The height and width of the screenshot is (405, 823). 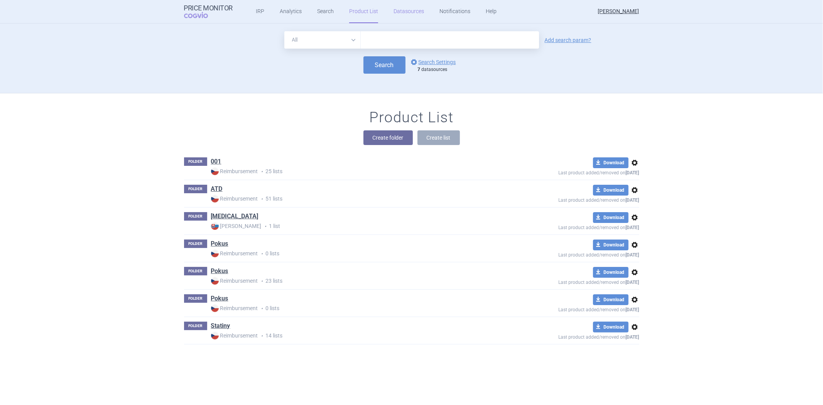 I want to click on p: 25 lists, so click(x=357, y=171).